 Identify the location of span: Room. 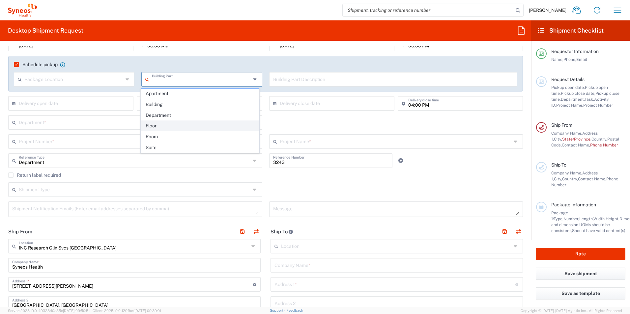
(200, 137).